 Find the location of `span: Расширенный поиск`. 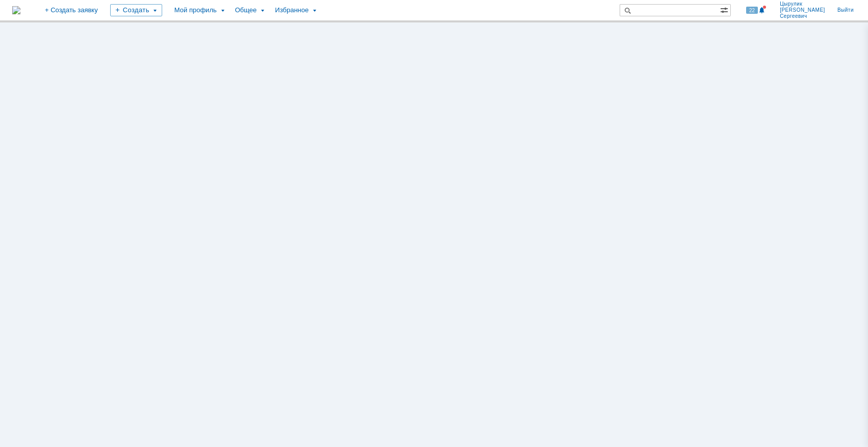

span: Расширенный поиск is located at coordinates (725, 9).